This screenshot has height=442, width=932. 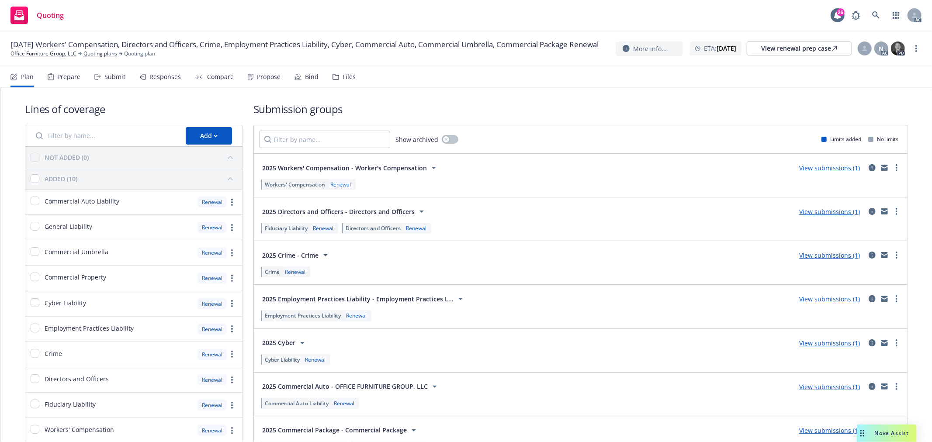 What do you see at coordinates (799, 48) in the screenshot?
I see `a: View renewal prep case` at bounding box center [799, 48].